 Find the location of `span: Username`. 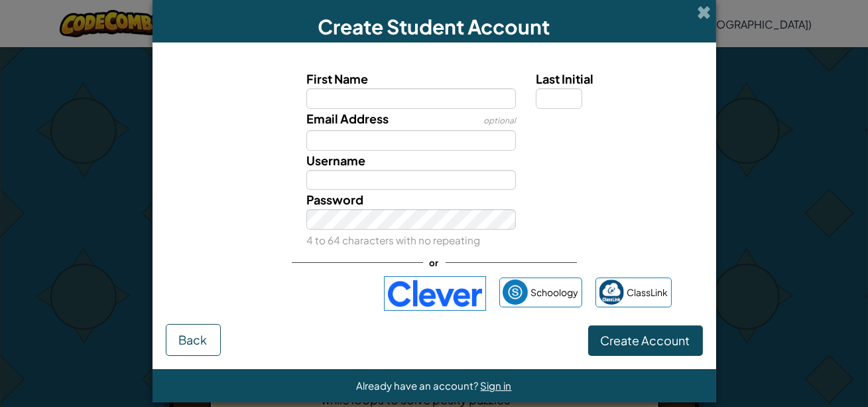

span: Username is located at coordinates (335, 160).